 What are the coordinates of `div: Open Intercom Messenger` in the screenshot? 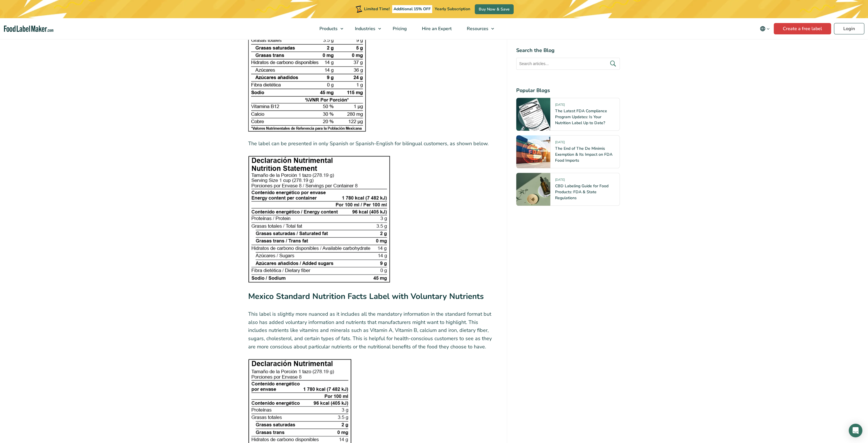 It's located at (856, 430).